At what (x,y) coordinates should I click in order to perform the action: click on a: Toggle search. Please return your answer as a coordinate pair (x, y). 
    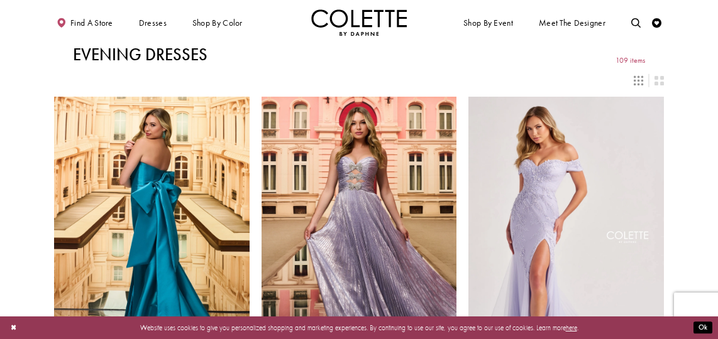
    Looking at the image, I should click on (635, 23).